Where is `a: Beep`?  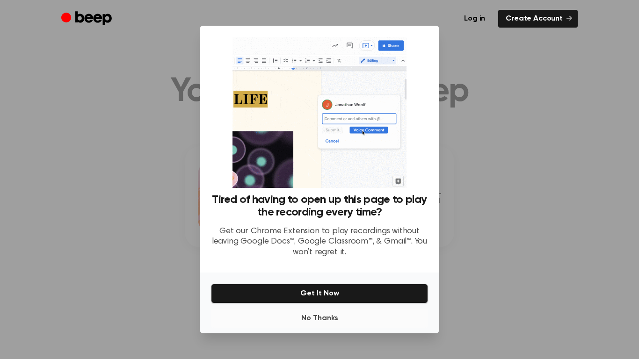 a: Beep is located at coordinates (88, 19).